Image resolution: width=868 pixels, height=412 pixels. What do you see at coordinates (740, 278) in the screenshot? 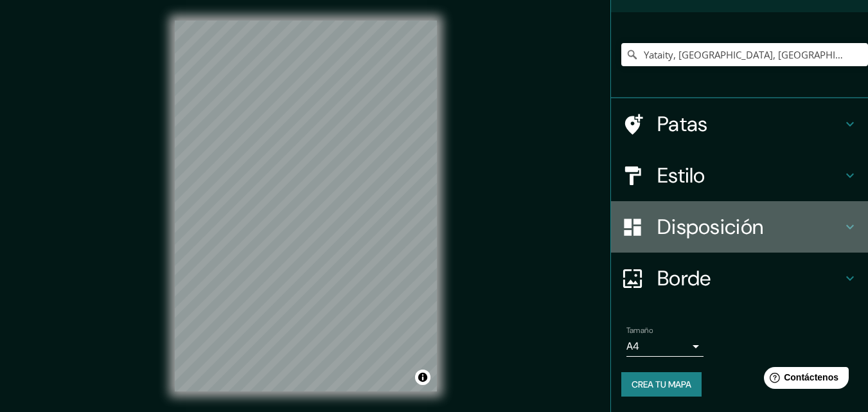
I see `div: Borde` at bounding box center [740, 278].